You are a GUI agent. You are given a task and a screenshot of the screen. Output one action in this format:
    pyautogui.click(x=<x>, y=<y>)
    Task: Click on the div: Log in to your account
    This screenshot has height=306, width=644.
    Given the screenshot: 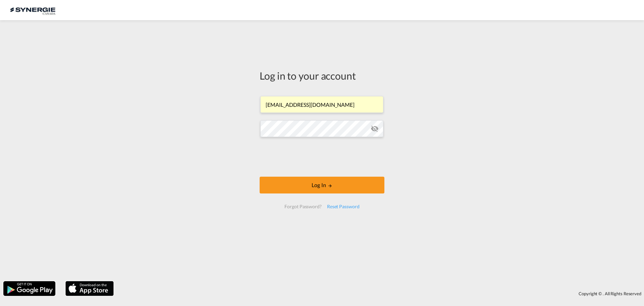 What is the action you would take?
    pyautogui.click(x=322, y=76)
    